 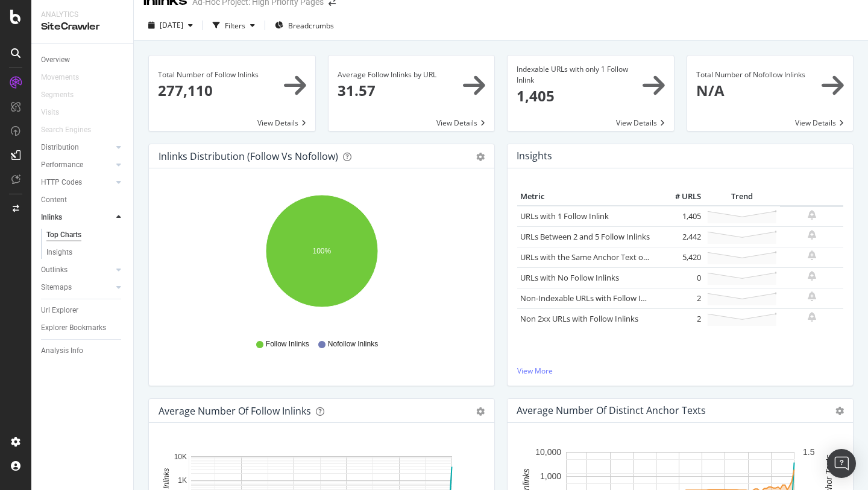 I want to click on div: Url Explorer, so click(x=59, y=310).